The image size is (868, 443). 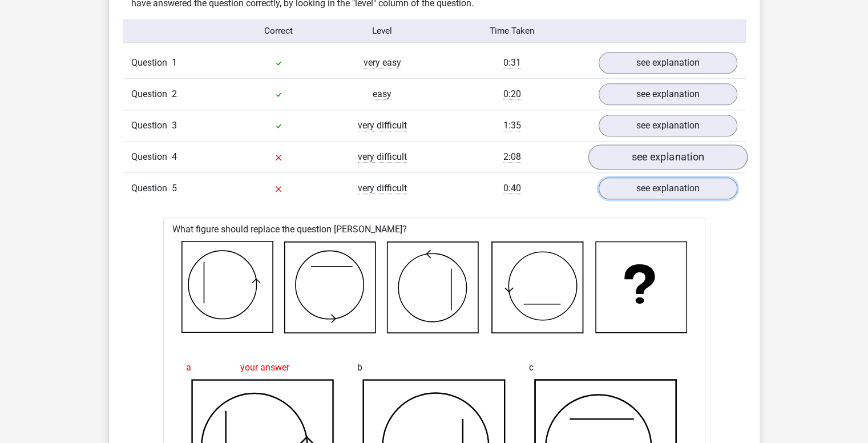 I want to click on span: c, so click(x=531, y=368).